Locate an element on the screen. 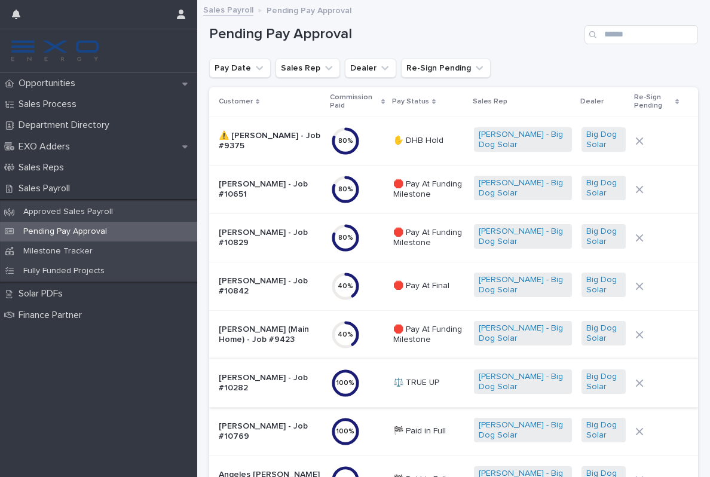 This screenshot has height=477, width=710. p: Solar PDFs is located at coordinates (43, 293).